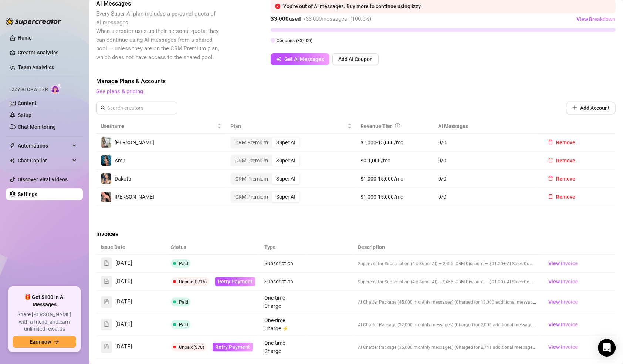 This screenshot has width=623, height=364. What do you see at coordinates (44, 161) in the screenshot?
I see `span: Chat Copilot` at bounding box center [44, 161].